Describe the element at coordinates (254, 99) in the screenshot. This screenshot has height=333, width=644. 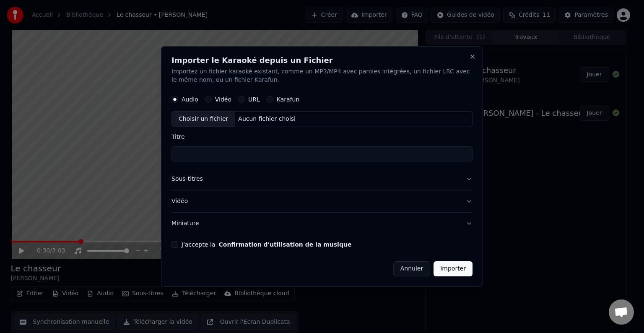
I see `label: URL` at that location.